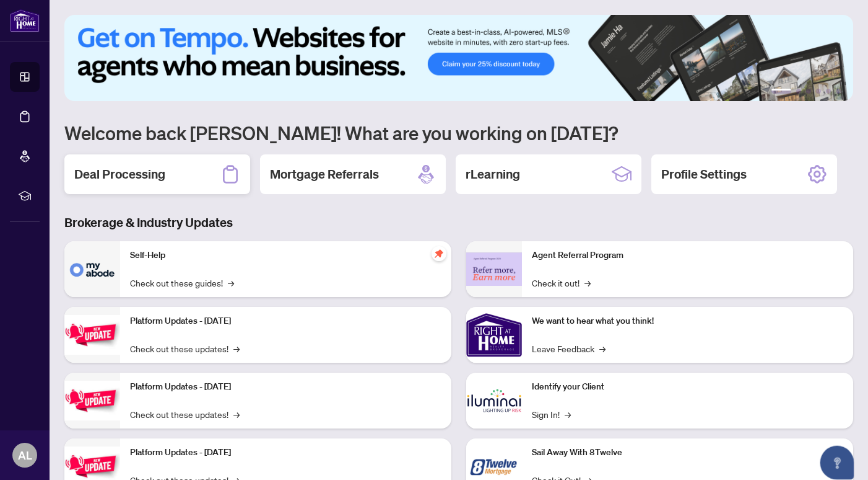 The image size is (868, 480). Describe the element at coordinates (93, 400) in the screenshot. I see `img: Platform Updates - July 8, 2025` at that location.